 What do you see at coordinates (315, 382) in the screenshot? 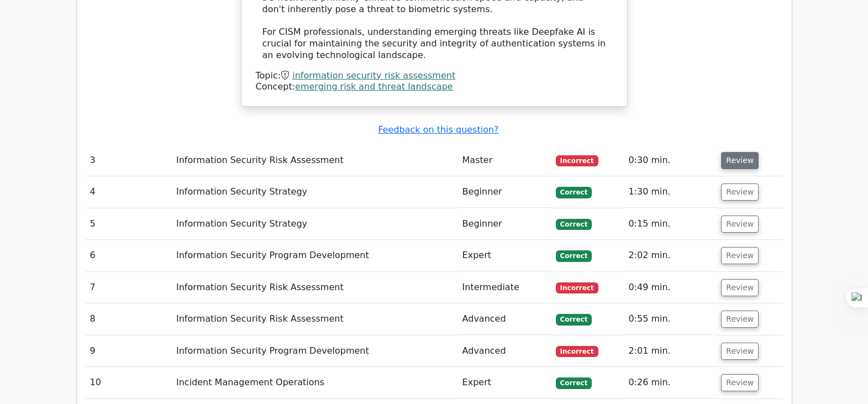
I see `td: Incident Management Operations` at bounding box center [315, 382].